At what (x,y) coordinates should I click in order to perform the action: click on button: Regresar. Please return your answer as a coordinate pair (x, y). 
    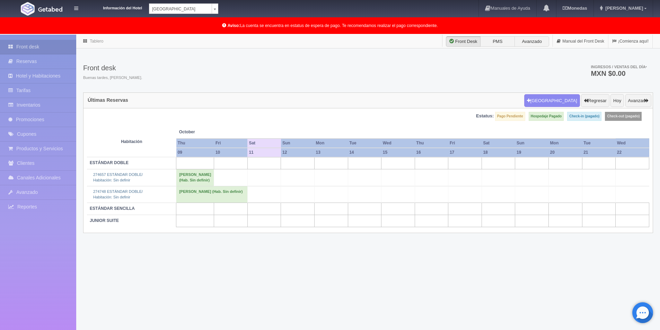
    Looking at the image, I should click on (595, 101).